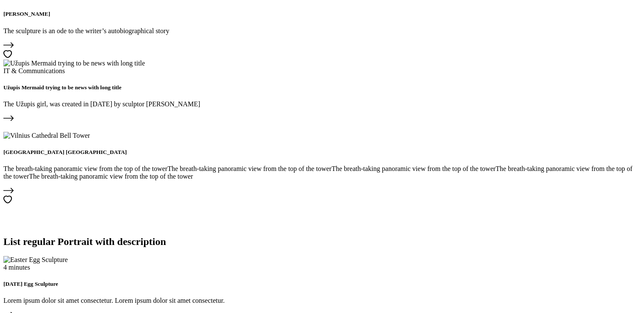 Image resolution: width=644 pixels, height=313 pixels. Describe the element at coordinates (46, 136) in the screenshot. I see `img: Vilnius Cathedral Bell Tower` at that location.